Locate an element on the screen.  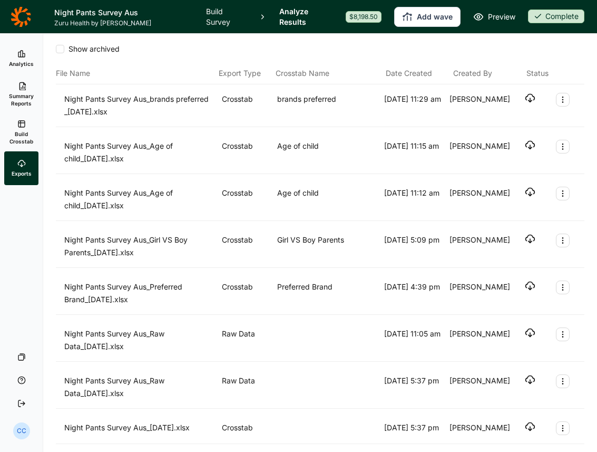
a: Preview is located at coordinates (494, 17).